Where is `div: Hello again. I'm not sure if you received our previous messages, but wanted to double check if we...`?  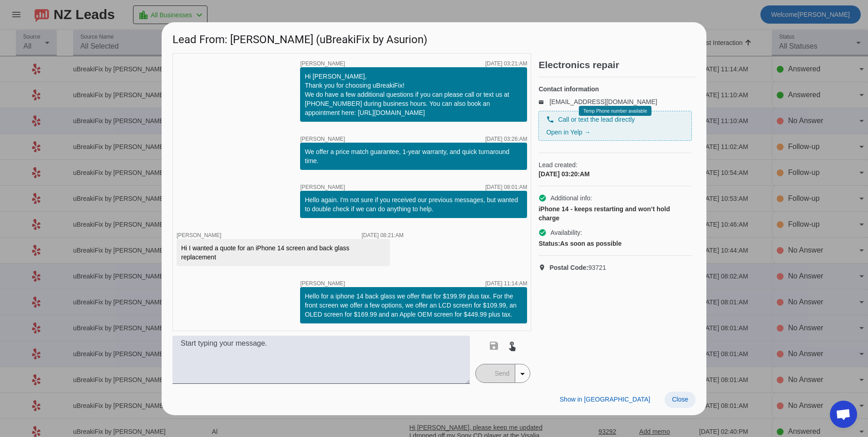
div: Hello again. I'm not sure if you received our previous messages, but wanted to double check if we... is located at coordinates (413, 205).